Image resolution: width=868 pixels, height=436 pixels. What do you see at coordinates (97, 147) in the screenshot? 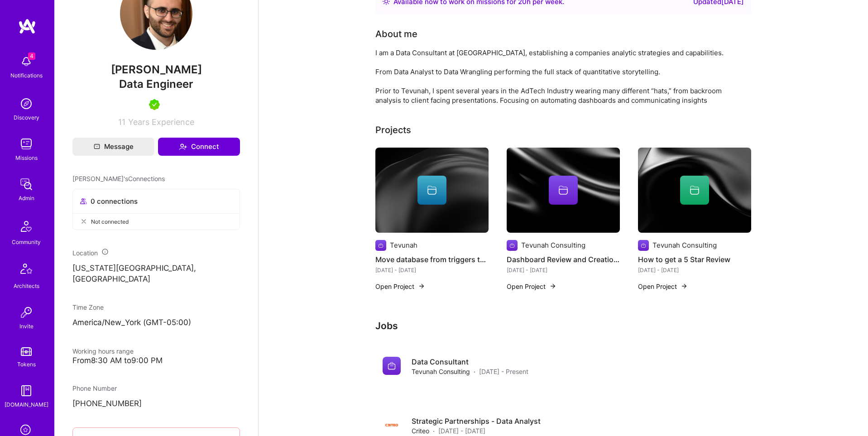
I see `i: icon Mail` at bounding box center [97, 147].